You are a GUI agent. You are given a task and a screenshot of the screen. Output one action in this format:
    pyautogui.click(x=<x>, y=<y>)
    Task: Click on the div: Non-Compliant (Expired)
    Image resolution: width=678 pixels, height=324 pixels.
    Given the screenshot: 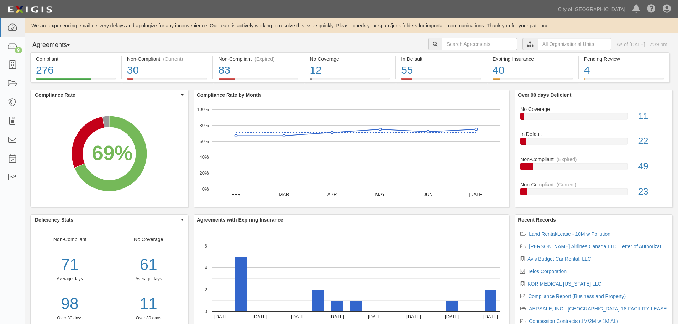 What is the action you would take?
    pyautogui.click(x=258, y=59)
    